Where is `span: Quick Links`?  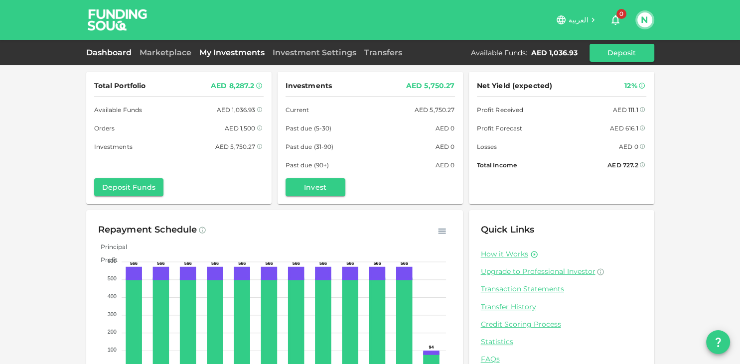
span: Quick Links is located at coordinates (508, 230).